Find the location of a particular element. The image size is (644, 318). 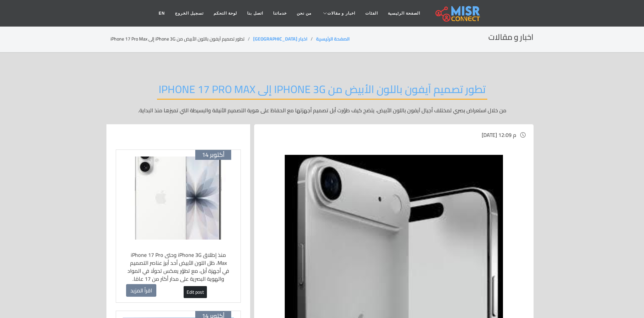

a: اقرأ المزيد is located at coordinates (141, 290).